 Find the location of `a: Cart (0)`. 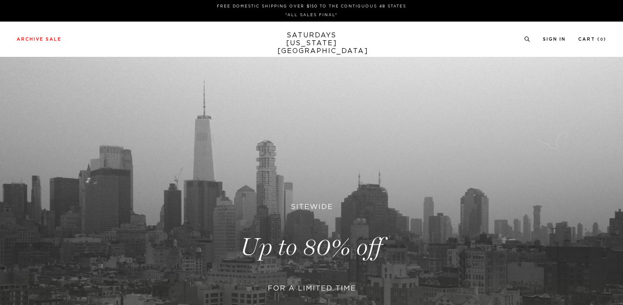

a: Cart (0) is located at coordinates (592, 39).